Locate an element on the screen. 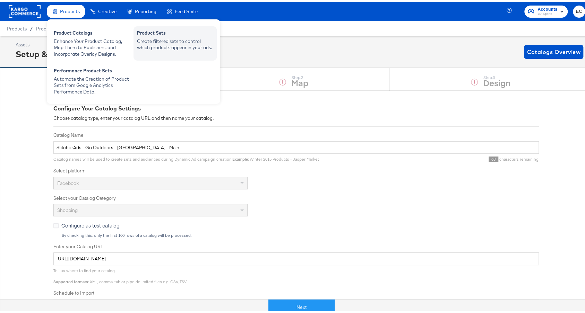 This screenshot has width=585, height=313. button: EC is located at coordinates (578, 10).